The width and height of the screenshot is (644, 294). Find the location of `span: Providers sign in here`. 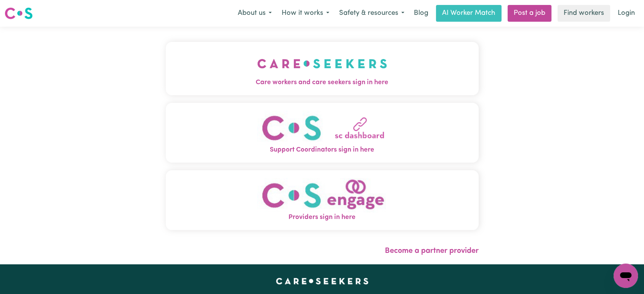

span: Providers sign in here is located at coordinates (322, 217).